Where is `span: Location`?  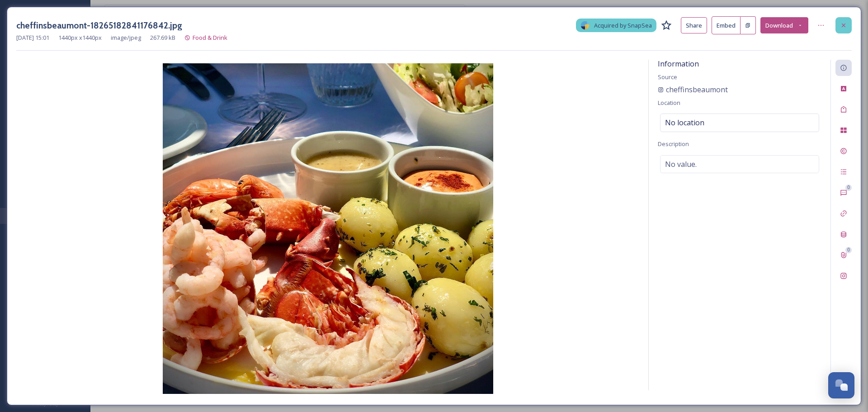
span: Location is located at coordinates (669, 102).